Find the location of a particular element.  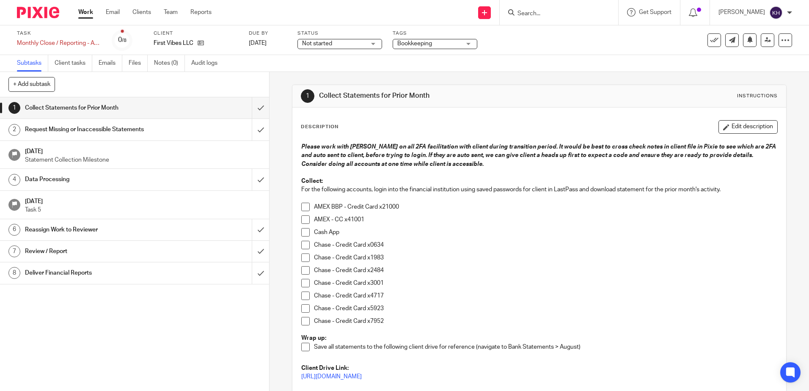

span: Bookkeeping is located at coordinates (414, 44).